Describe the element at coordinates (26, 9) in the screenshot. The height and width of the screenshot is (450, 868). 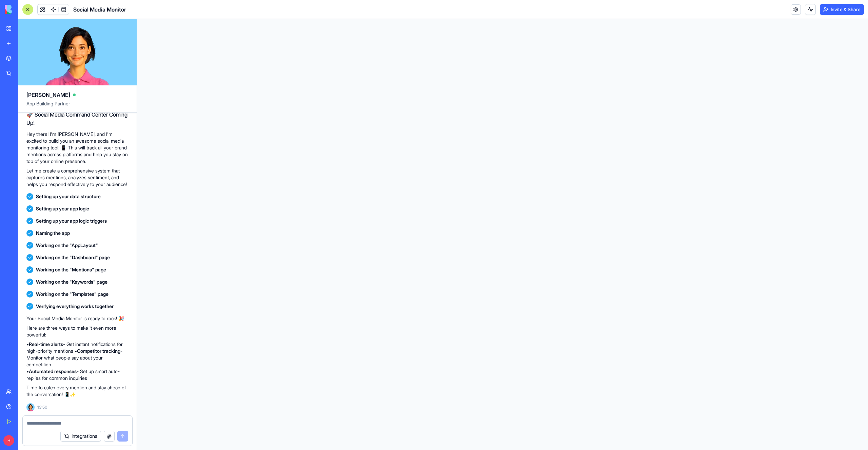
I see `img: logo` at that location.